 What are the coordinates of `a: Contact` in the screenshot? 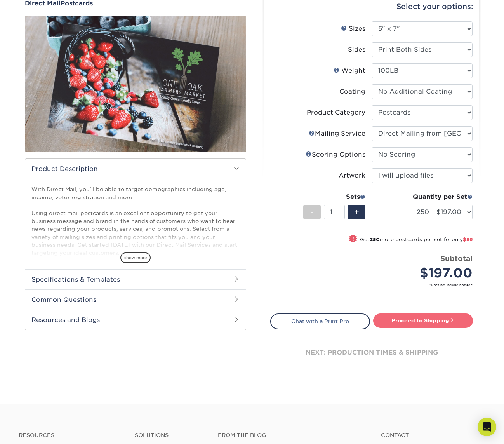 It's located at (433, 435).